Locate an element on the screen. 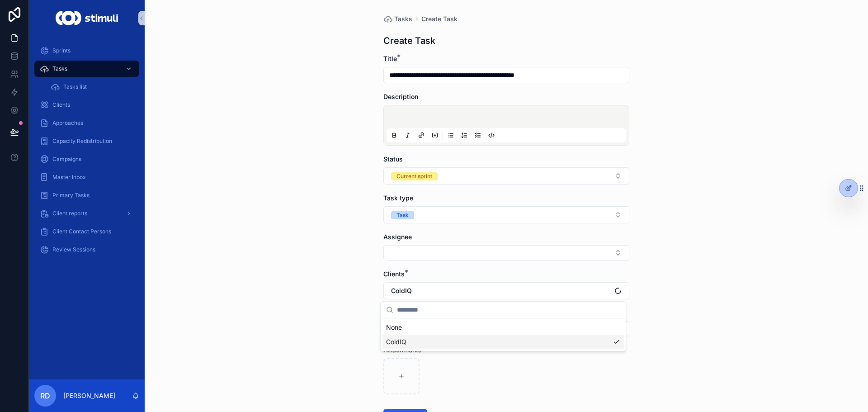  span: Master Inbox is located at coordinates (69, 177).